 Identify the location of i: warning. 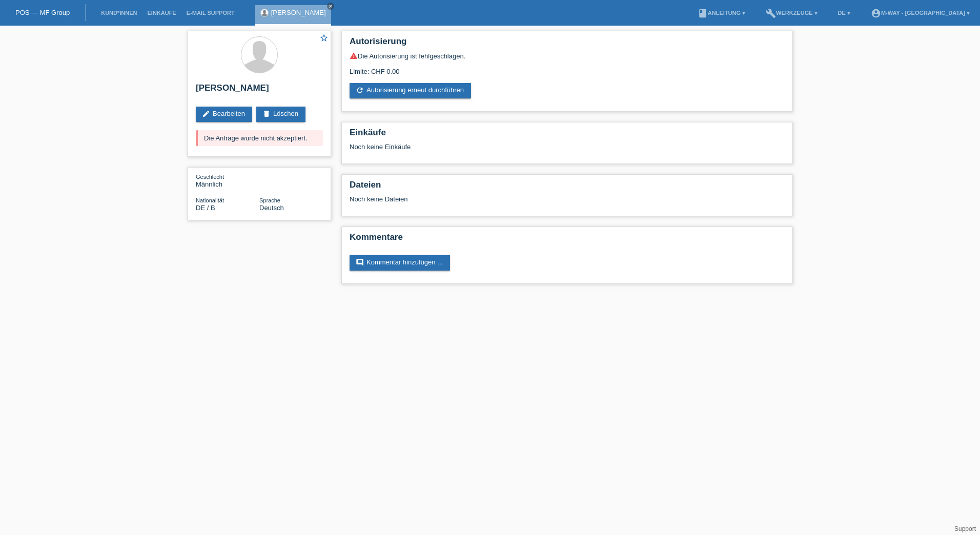
(354, 56).